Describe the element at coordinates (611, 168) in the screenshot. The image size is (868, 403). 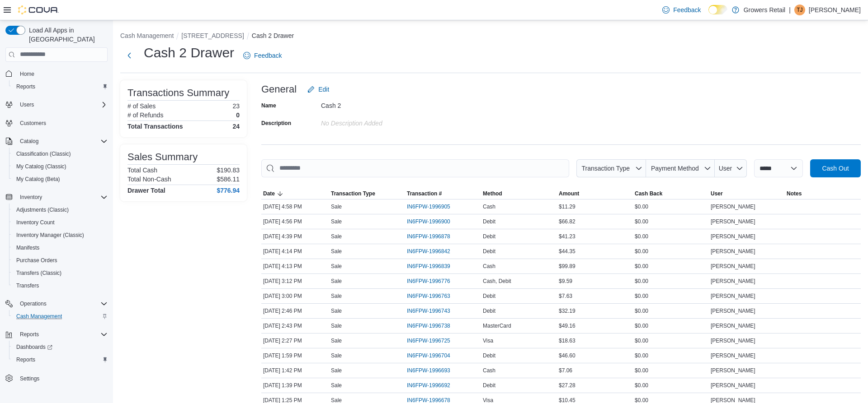
I see `button: Transaction Type` at that location.